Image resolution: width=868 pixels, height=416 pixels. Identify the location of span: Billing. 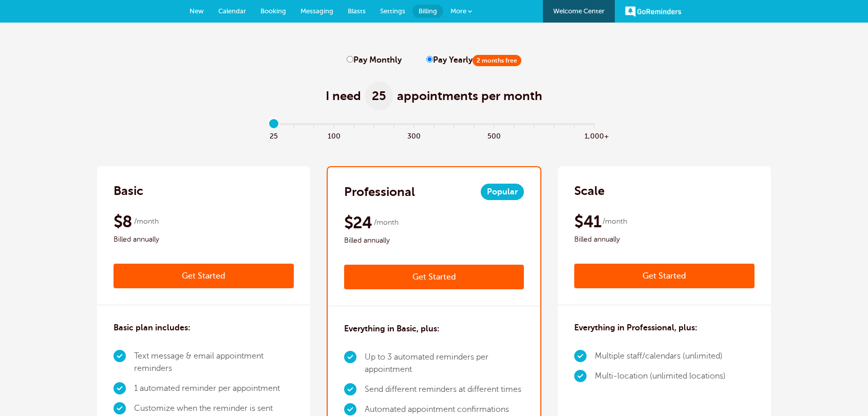
(428, 11).